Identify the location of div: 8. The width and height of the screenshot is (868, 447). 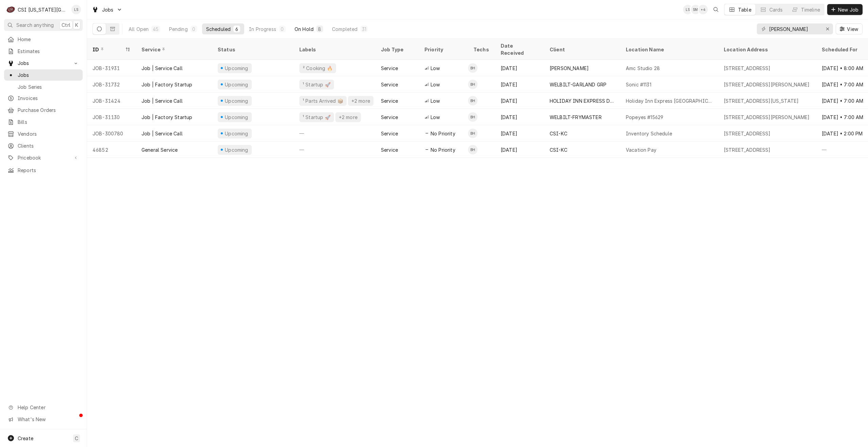
(320, 29).